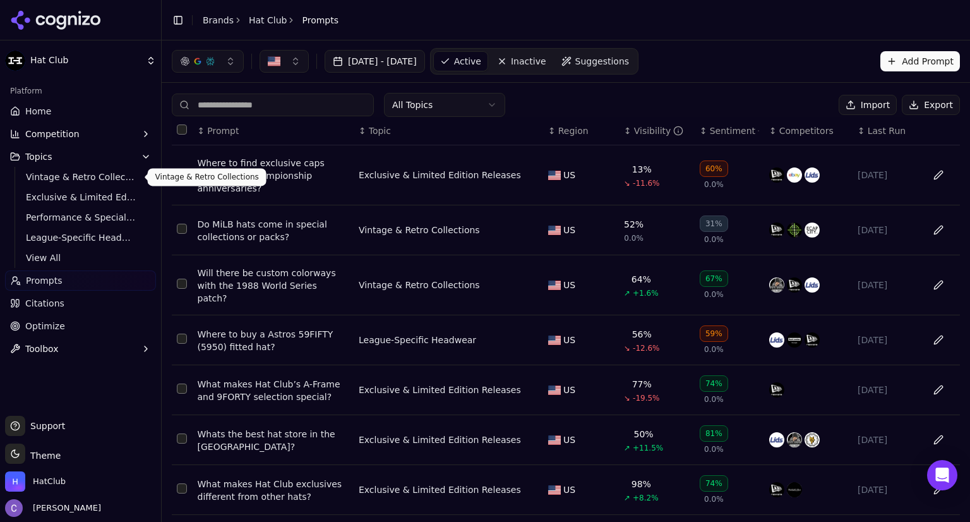  Describe the element at coordinates (730, 131) in the screenshot. I see `div: ↕Sentiment` at that location.